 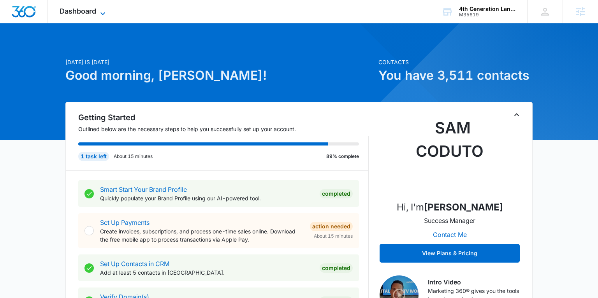 I want to click on span: About 15 minutes, so click(x=333, y=236).